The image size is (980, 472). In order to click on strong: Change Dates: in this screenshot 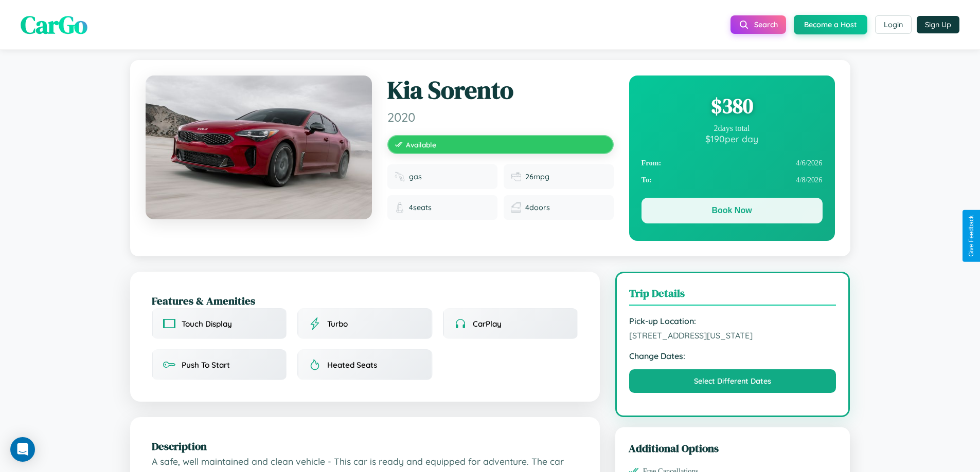, I will do `click(732, 356)`.